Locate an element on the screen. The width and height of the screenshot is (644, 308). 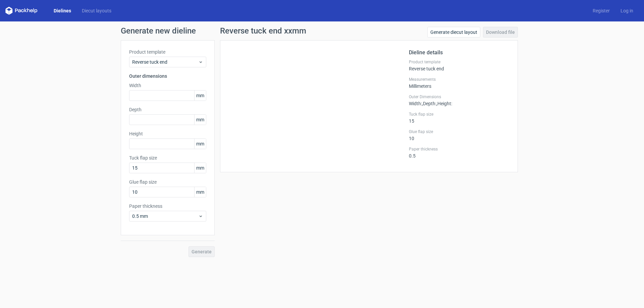
a: Diecut layouts is located at coordinates (97, 11).